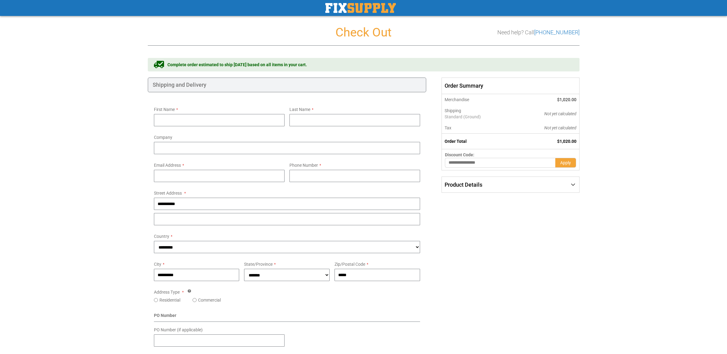  What do you see at coordinates (209, 300) in the screenshot?
I see `label: Commercial` at bounding box center [209, 300].